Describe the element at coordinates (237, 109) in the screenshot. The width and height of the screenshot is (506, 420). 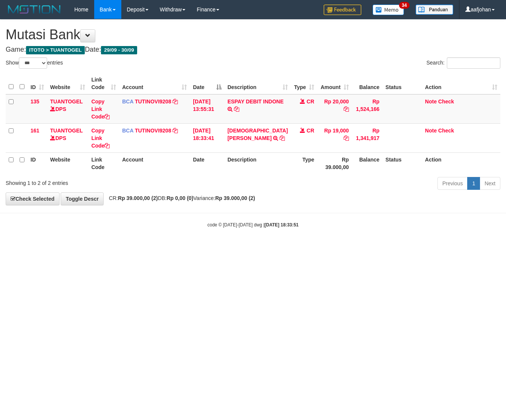
I see `a: Copy ESPAY DEBIT INDONE to clipboard` at that location.